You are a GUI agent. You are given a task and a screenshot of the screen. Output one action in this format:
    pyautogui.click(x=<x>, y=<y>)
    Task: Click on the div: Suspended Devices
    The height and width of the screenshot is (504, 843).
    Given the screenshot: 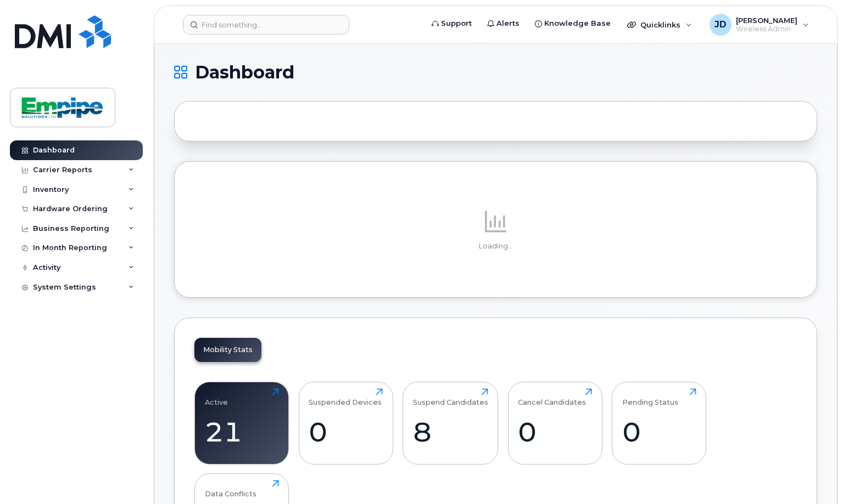 What is the action you would take?
    pyautogui.click(x=345, y=397)
    